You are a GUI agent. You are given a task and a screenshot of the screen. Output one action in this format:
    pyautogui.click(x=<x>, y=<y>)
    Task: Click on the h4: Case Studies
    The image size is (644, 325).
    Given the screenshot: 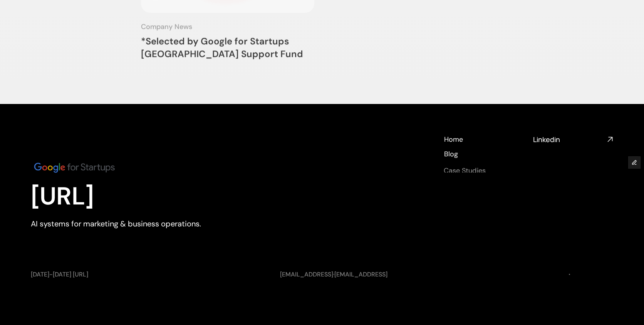 What is the action you would take?
    pyautogui.click(x=465, y=170)
    